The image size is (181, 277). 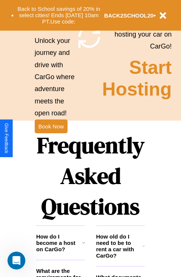 What do you see at coordinates (51, 126) in the screenshot?
I see `button: Book Now` at bounding box center [51, 126].